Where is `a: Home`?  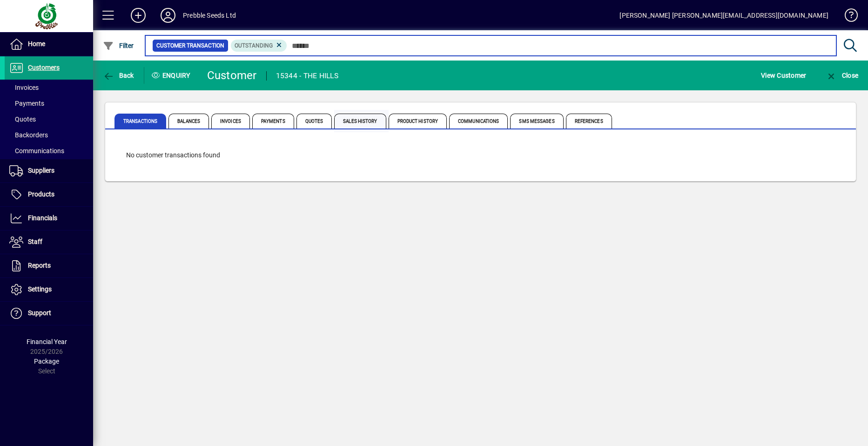 a: Home is located at coordinates (49, 44).